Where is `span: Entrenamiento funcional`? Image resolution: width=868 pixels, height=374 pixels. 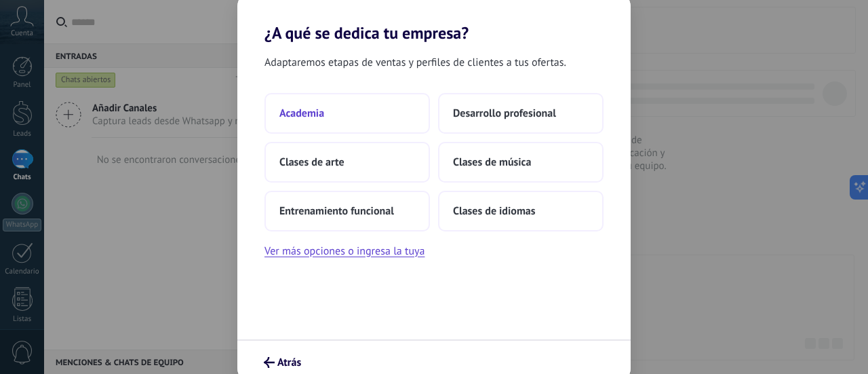 span: Entrenamiento funcional is located at coordinates (336, 211).